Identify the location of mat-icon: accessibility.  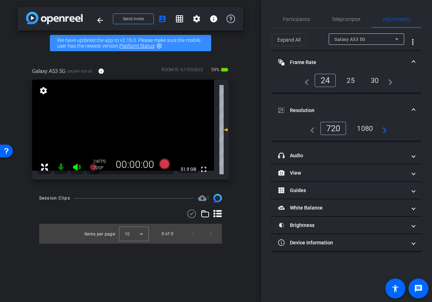
(395, 289).